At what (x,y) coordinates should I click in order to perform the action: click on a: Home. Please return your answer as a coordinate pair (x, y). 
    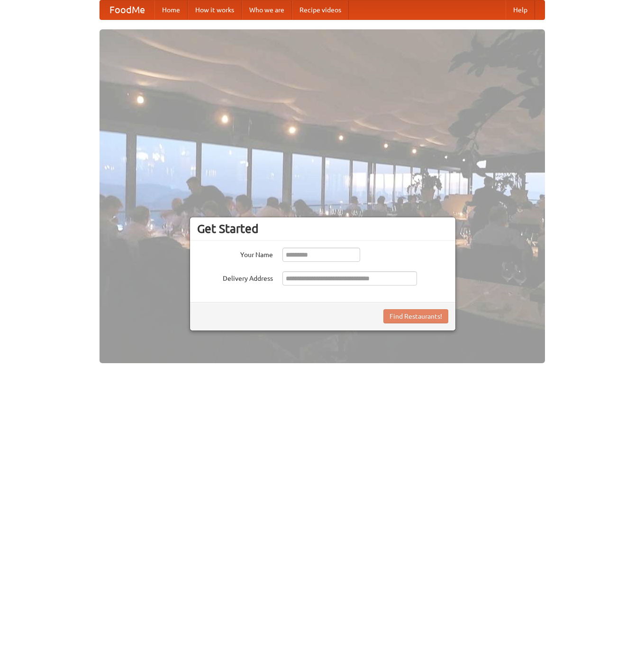
    Looking at the image, I should click on (171, 10).